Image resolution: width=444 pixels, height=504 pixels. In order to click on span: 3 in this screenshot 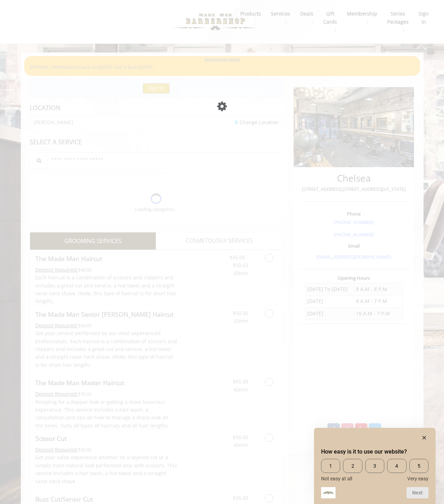, I will do `click(375, 466)`.